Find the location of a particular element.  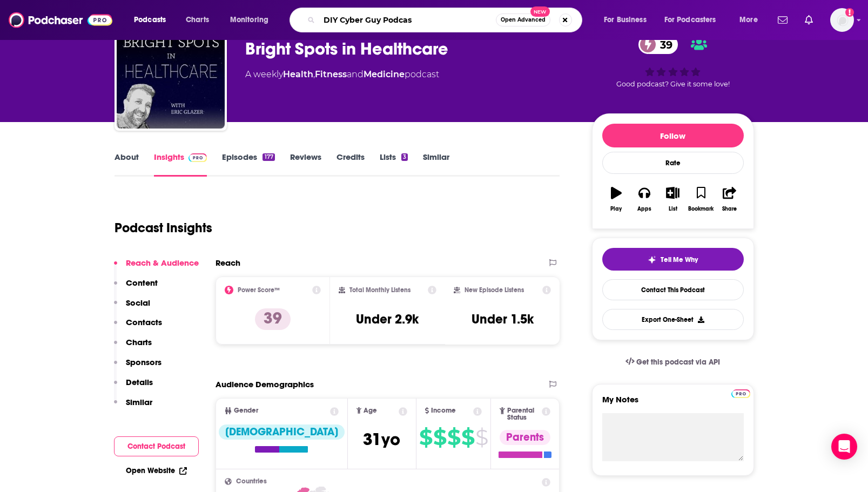

button: Play is located at coordinates (616, 199).